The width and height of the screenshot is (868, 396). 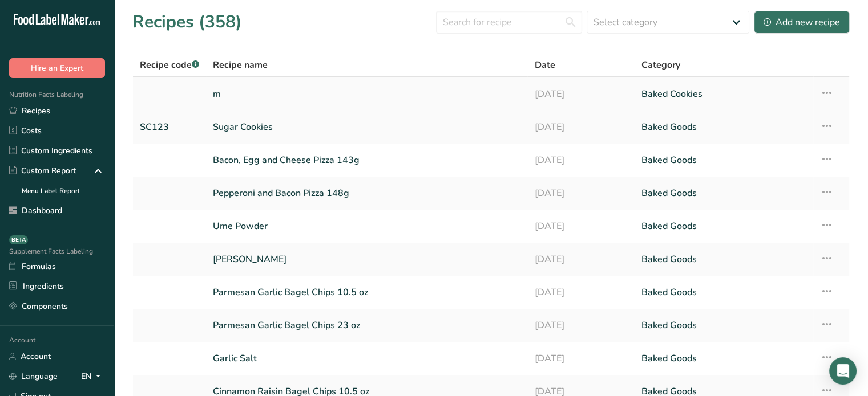 What do you see at coordinates (367, 226) in the screenshot?
I see `a: Ume Powder` at bounding box center [367, 226].